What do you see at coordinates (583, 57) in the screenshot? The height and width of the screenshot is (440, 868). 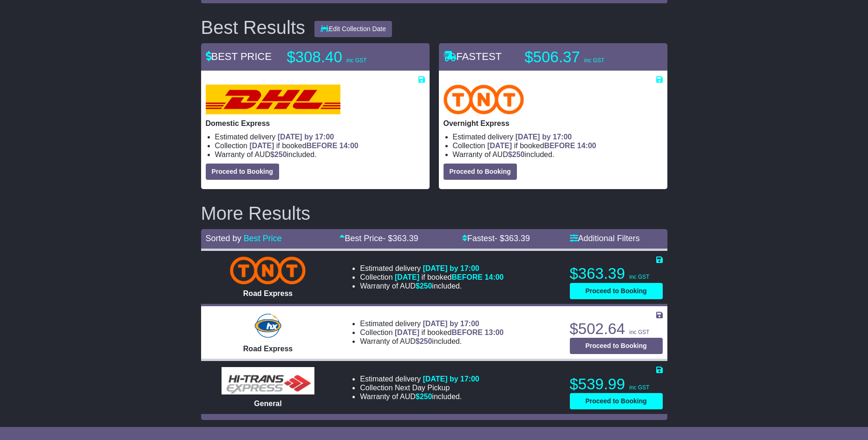 I see `p: $506.37` at bounding box center [583, 57].